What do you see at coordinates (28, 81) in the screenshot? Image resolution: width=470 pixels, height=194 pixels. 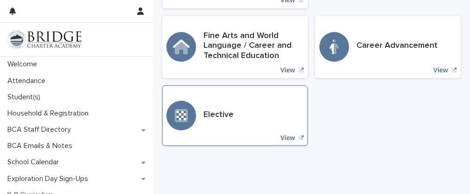 I see `p: Attendance` at bounding box center [28, 81].